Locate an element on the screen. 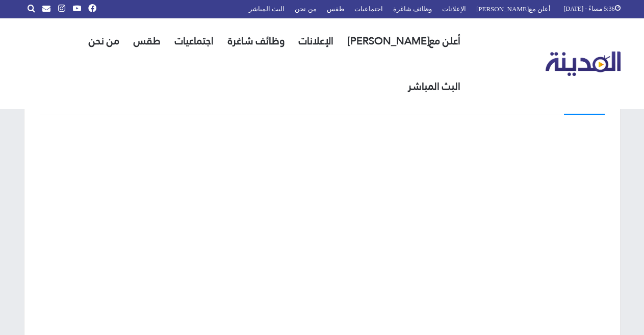 This screenshot has height=335, width=644. a: اجتماعيات is located at coordinates (194, 40).